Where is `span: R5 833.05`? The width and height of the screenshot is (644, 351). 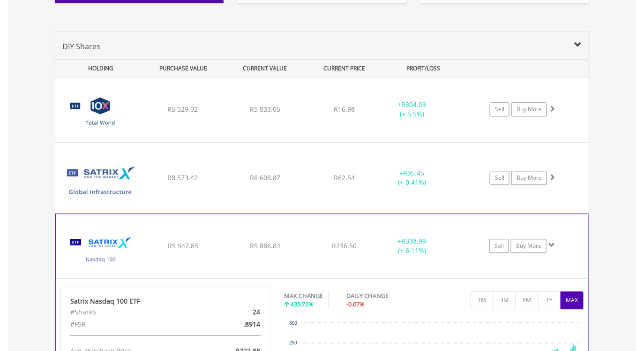 span: R5 833.05 is located at coordinates (265, 109).